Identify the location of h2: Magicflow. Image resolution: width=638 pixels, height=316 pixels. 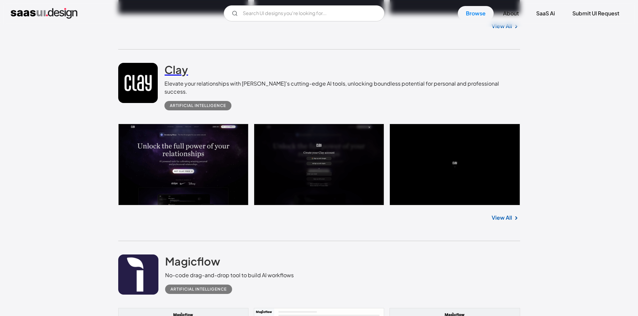
(193, 261).